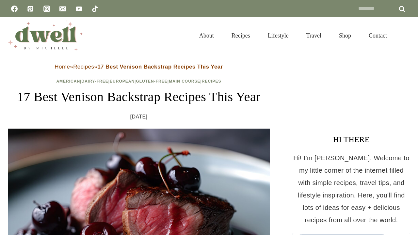  Describe the element at coordinates (79, 9) in the screenshot. I see `a: YouTube` at that location.